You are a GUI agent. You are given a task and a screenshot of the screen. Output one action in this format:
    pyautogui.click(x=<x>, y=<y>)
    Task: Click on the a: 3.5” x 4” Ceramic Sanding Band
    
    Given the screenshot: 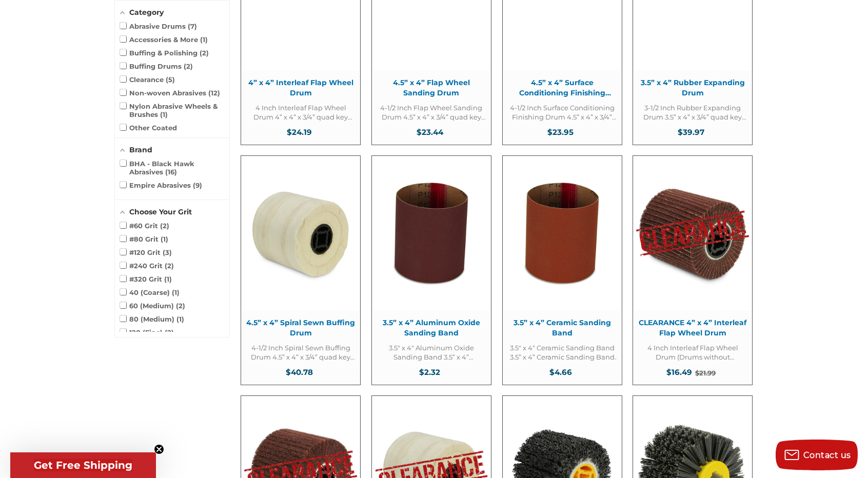 What is the action you would take?
    pyautogui.click(x=563, y=270)
    